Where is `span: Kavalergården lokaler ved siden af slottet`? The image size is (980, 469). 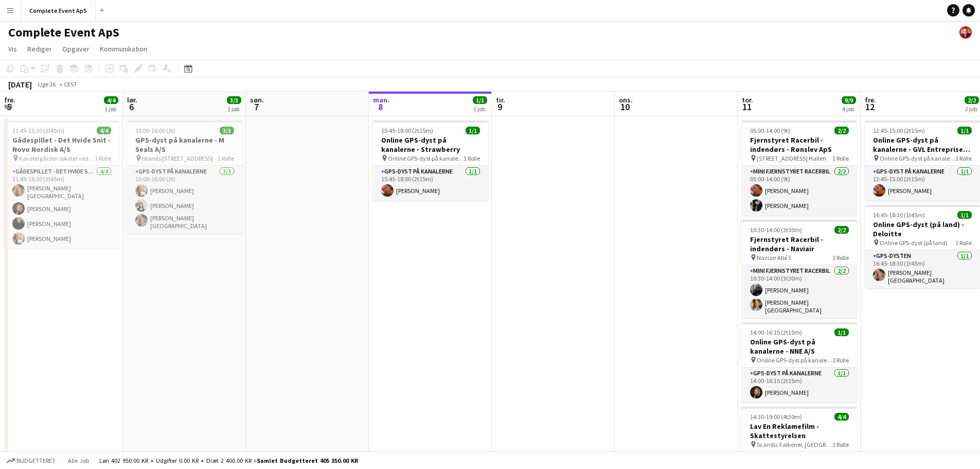
span: Kavalergården lokaler ved siden af slottet is located at coordinates (56, 158).